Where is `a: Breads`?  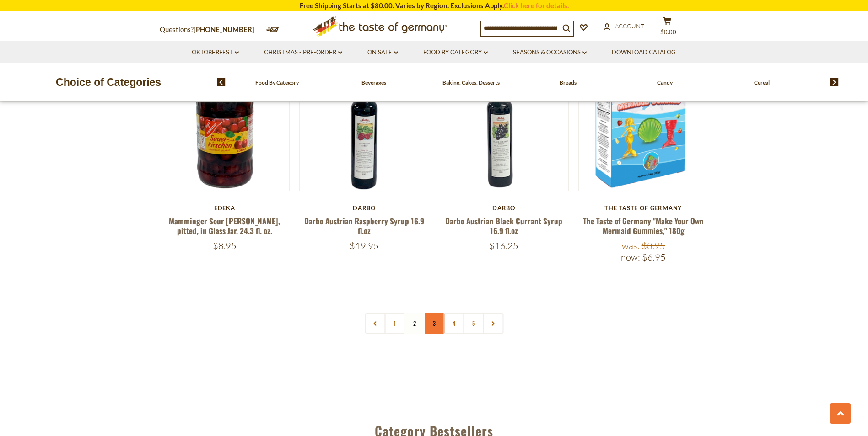 a: Breads is located at coordinates (568, 82).